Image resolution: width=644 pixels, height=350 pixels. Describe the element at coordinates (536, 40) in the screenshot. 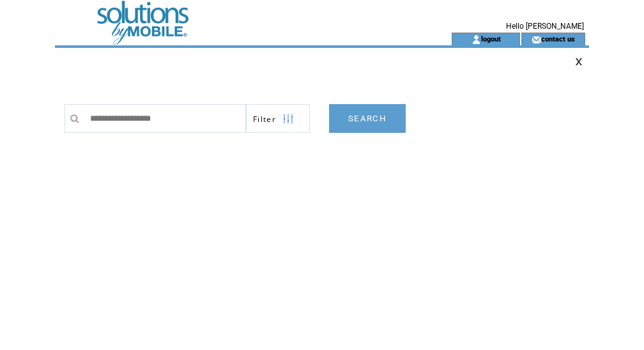

I see `img: contact_us_icon.gif` at that location.